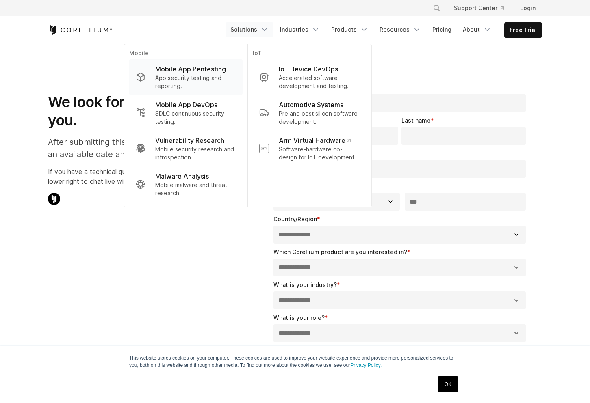  What do you see at coordinates (305, 285) in the screenshot?
I see `span: What is your industry?` at bounding box center [305, 285].